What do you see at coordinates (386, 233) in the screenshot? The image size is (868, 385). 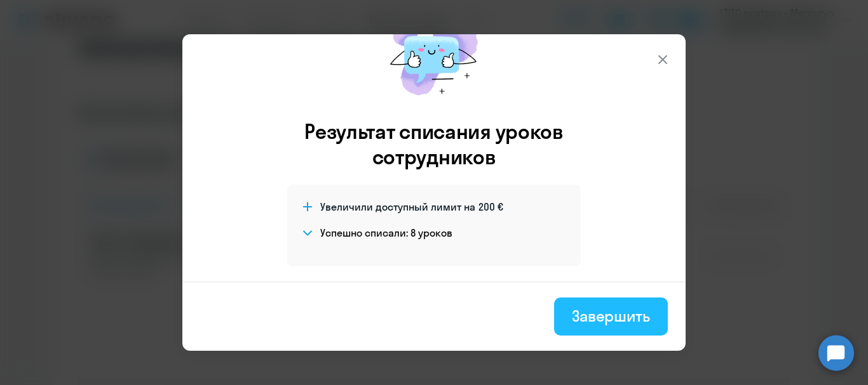 I see `h4: Успешно списали: 8 уроков` at bounding box center [386, 233].